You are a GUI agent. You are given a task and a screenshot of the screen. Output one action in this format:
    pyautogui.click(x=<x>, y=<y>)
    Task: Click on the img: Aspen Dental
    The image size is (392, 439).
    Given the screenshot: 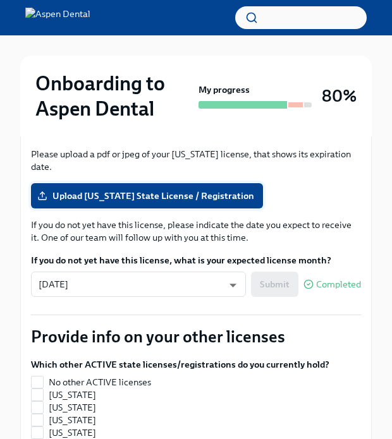 What is the action you would take?
    pyautogui.click(x=57, y=18)
    